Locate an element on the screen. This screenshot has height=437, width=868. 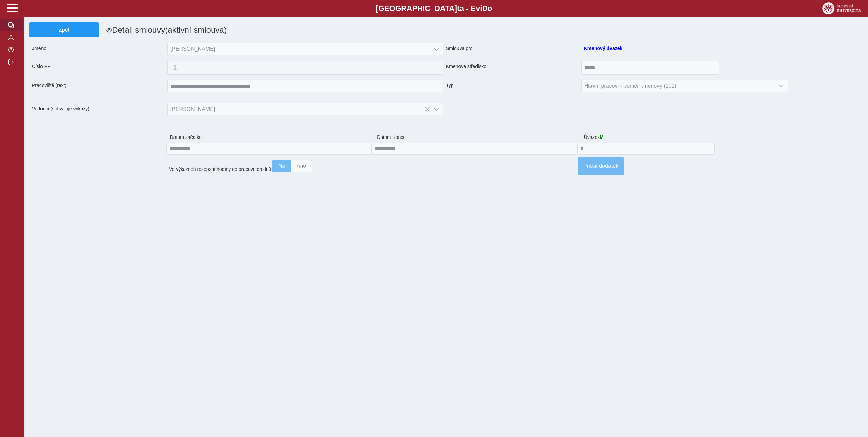
span: (aktivní smlouva) is located at coordinates (195, 29).